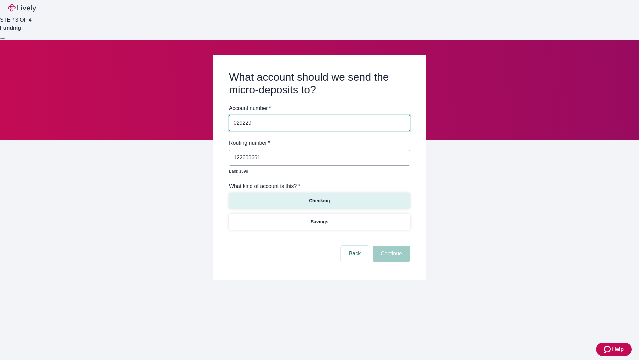 The image size is (639, 360). What do you see at coordinates (614, 349) in the screenshot?
I see `button: Zendesk support iconHelp` at bounding box center [614, 349].